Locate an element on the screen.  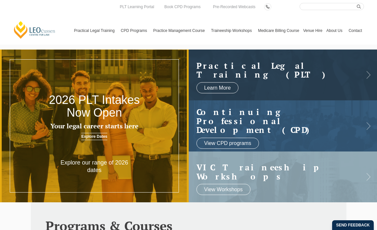
a: Practical Legal Training is located at coordinates (96, 31).